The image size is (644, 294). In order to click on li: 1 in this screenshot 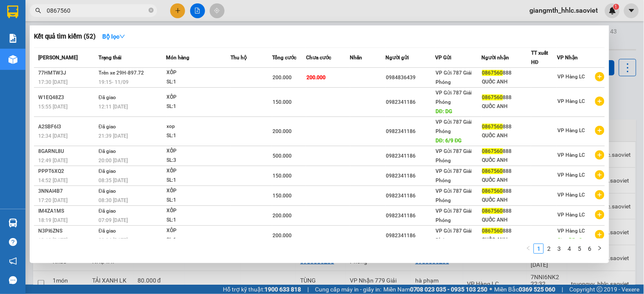, I will do `click(539, 249)`.